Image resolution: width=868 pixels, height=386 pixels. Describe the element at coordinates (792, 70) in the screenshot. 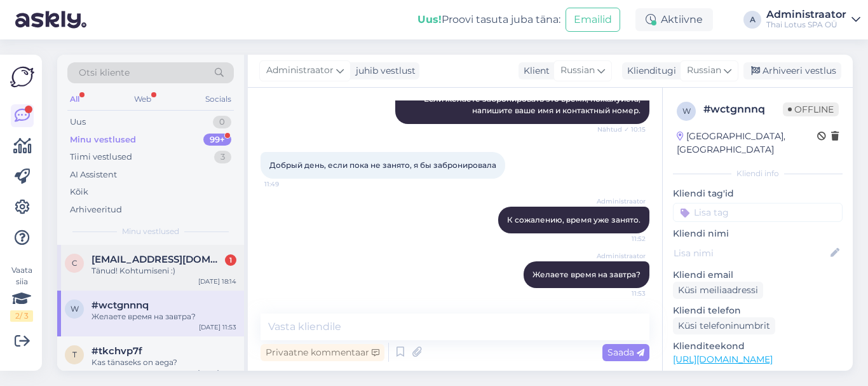

I see `div: Arhiveeri vestlus` at that location.